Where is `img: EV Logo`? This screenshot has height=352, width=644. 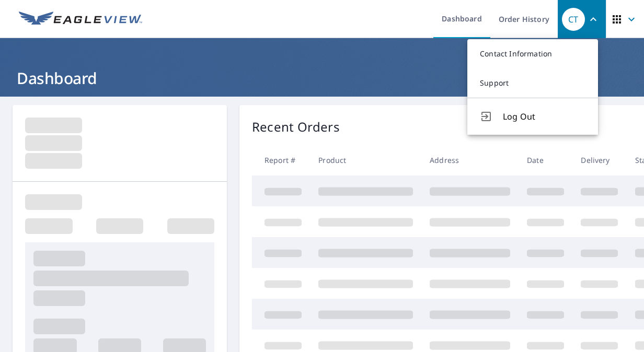
img: EV Logo is located at coordinates (81, 19).